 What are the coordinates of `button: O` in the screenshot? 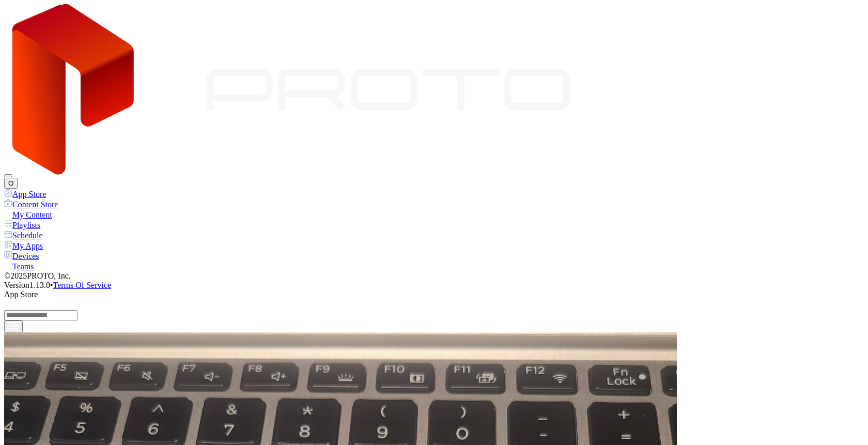 It's located at (11, 183).